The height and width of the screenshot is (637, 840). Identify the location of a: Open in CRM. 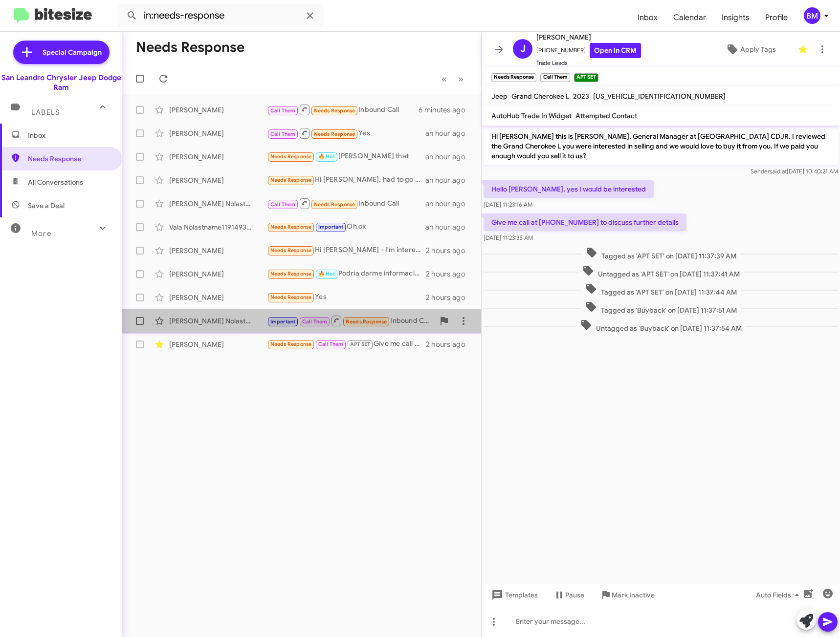
(615, 50).